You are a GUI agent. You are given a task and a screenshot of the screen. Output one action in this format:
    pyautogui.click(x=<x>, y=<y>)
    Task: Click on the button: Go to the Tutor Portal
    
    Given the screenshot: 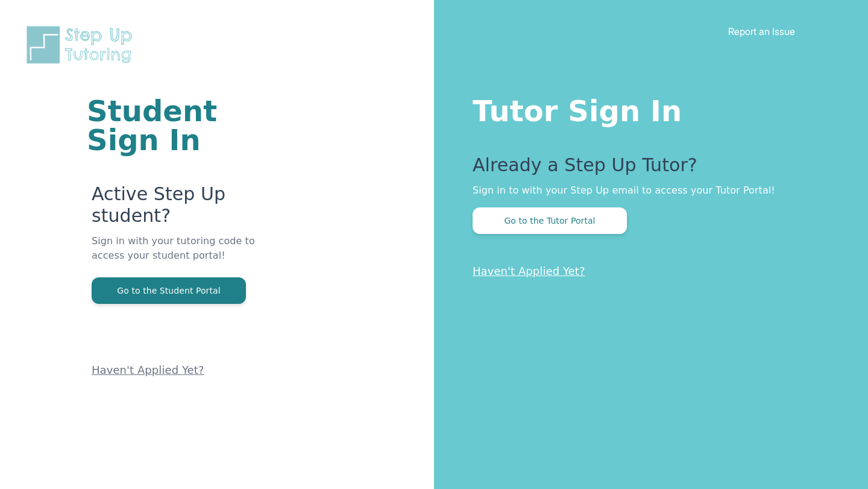 What is the action you would take?
    pyautogui.click(x=550, y=221)
    